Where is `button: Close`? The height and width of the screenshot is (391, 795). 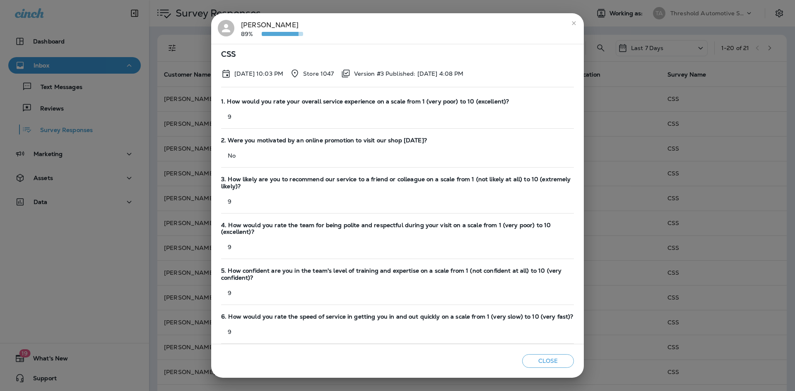
button: Close is located at coordinates (548, 361).